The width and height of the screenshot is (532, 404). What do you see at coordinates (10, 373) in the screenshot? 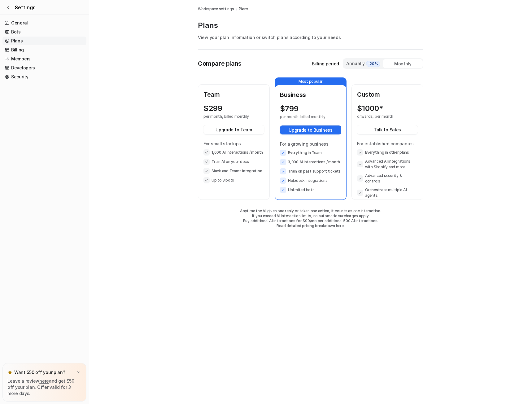
I see `img: star` at bounding box center [10, 373].